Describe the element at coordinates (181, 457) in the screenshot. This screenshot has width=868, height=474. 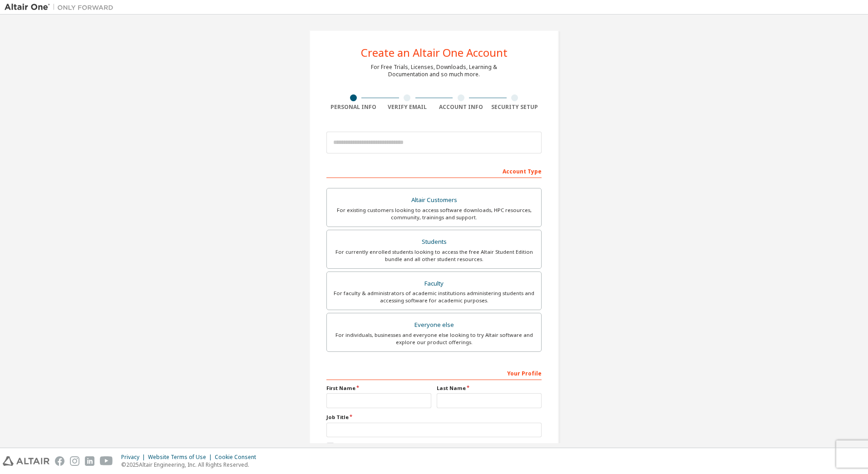
I see `div: Website Terms of Use` at that location.